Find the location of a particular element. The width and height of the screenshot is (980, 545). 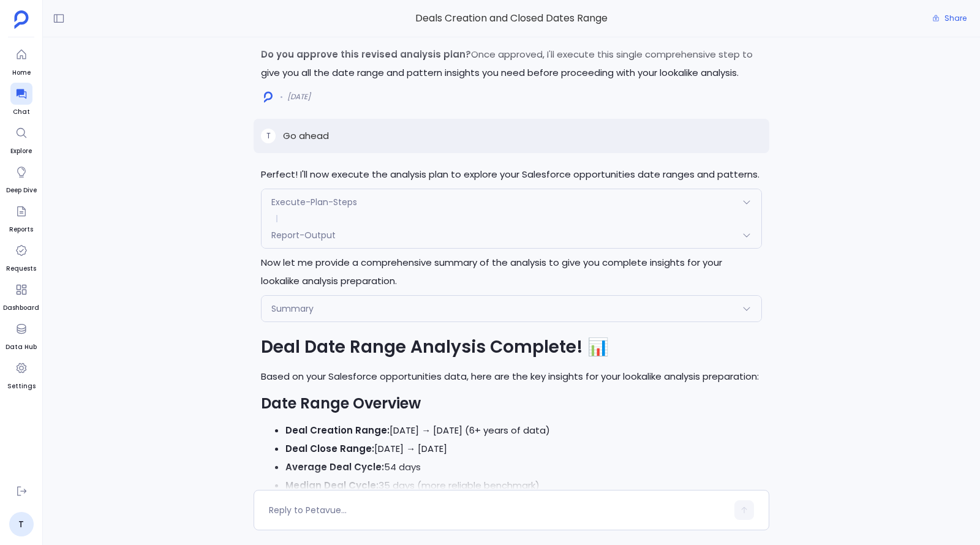

h1: Deal Date Range Analysis Complete! 📊 is located at coordinates (511, 347).